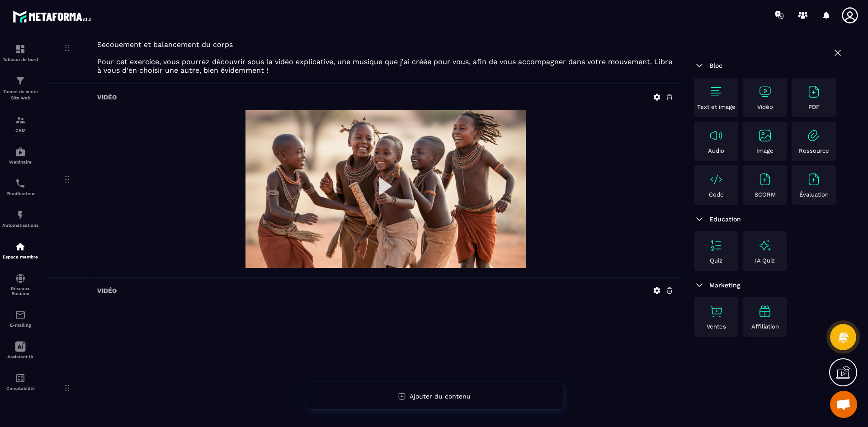 The width and height of the screenshot is (868, 427). Describe the element at coordinates (814, 150) in the screenshot. I see `p: Ressource` at that location.